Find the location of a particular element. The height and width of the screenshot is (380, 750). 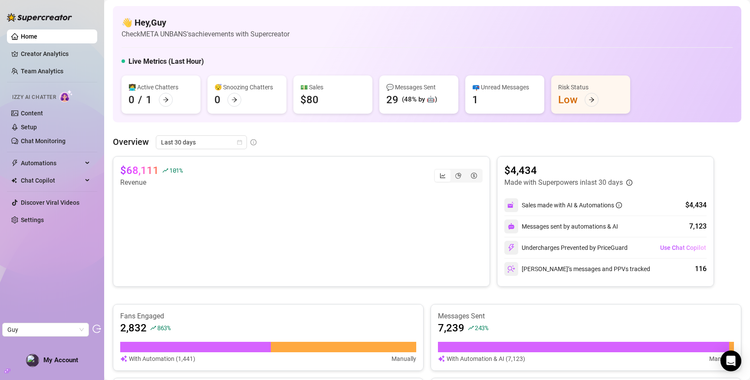

div: Undercharges Prevented by PriceGuard is located at coordinates (566, 248).